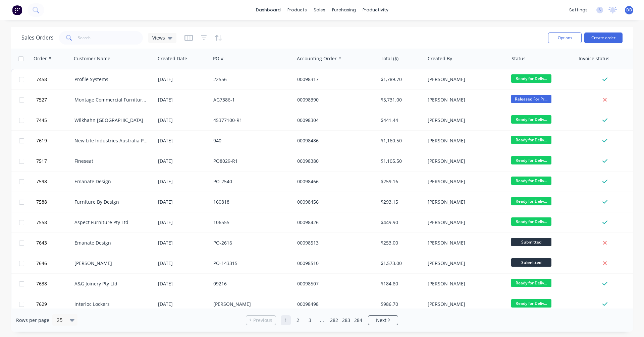 This screenshot has height=337, width=644. I want to click on div: $1,160.50, so click(400, 140).